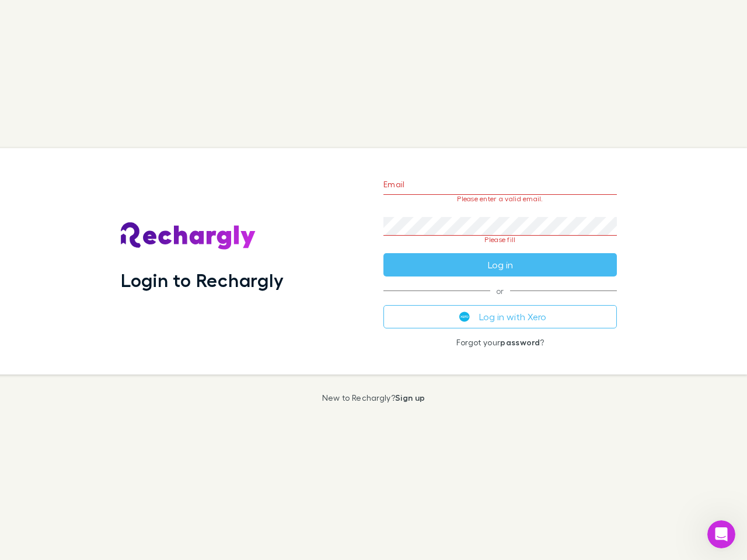  What do you see at coordinates (202, 280) in the screenshot?
I see `h1: Login to Rechargly` at bounding box center [202, 280].